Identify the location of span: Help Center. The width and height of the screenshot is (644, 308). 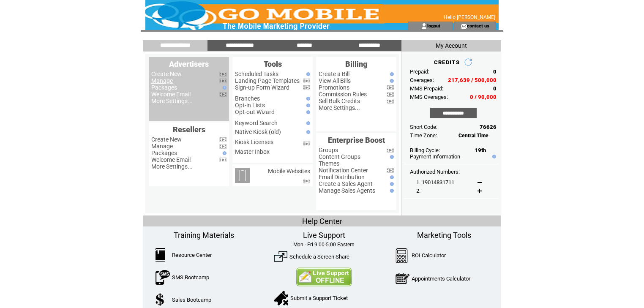
(322, 221).